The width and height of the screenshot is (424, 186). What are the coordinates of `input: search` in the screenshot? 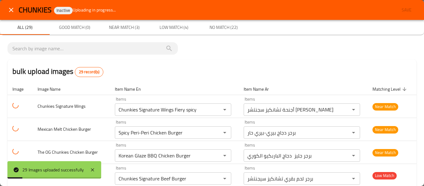 It's located at (93, 48).